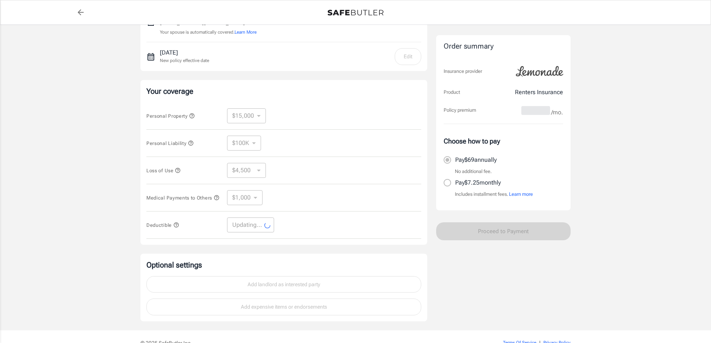 The width and height of the screenshot is (711, 343). I want to click on p: Includes installment fees., so click(494, 194).